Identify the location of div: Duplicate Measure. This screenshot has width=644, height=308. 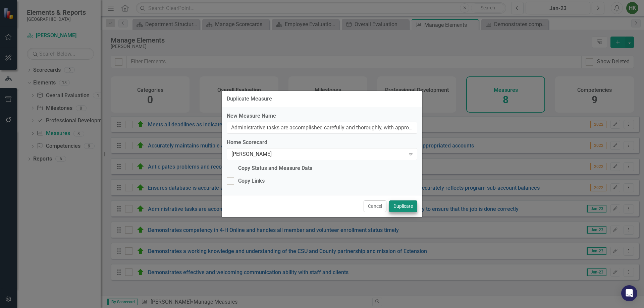
(249, 99).